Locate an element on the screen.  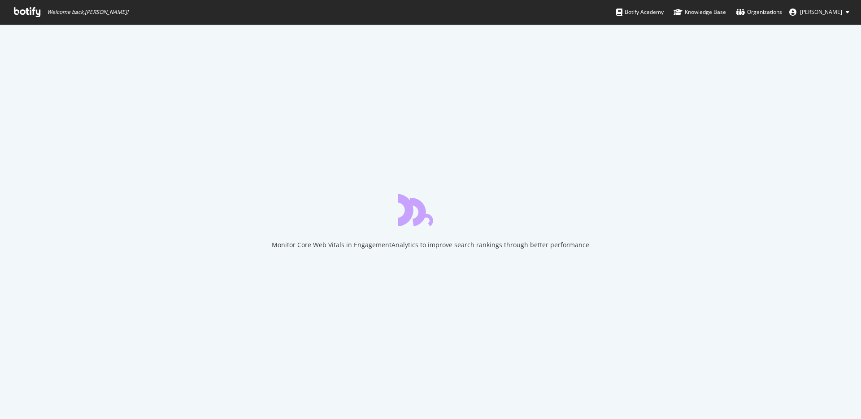
div: animation is located at coordinates (431, 210).